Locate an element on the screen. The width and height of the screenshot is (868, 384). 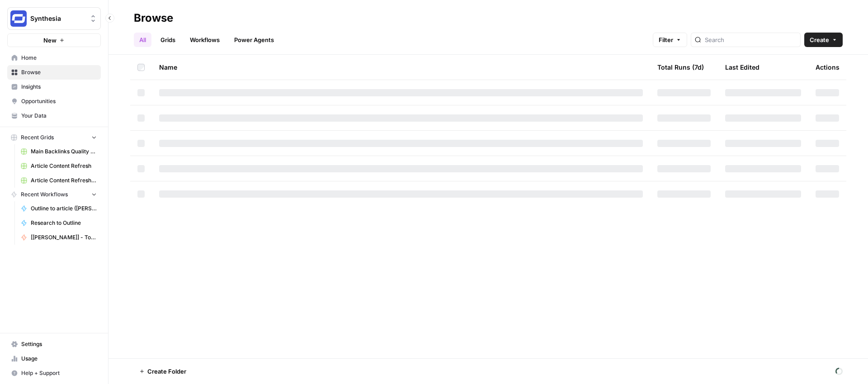
span: Settings is located at coordinates (59, 345).